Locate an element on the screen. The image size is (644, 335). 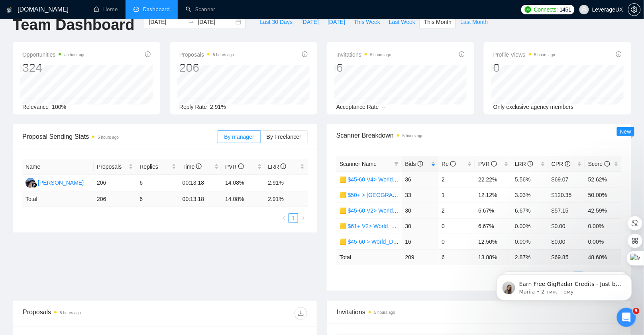
th: Name is located at coordinates (58, 167).